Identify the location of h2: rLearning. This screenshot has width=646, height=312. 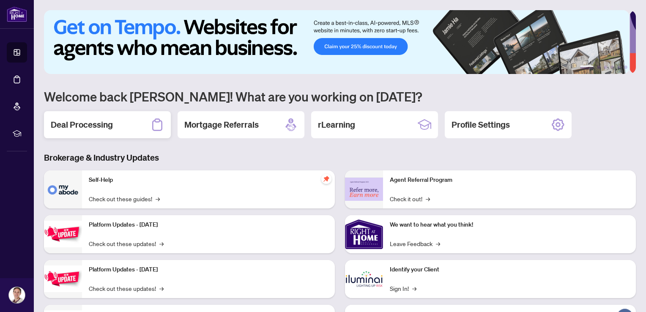
(337, 125).